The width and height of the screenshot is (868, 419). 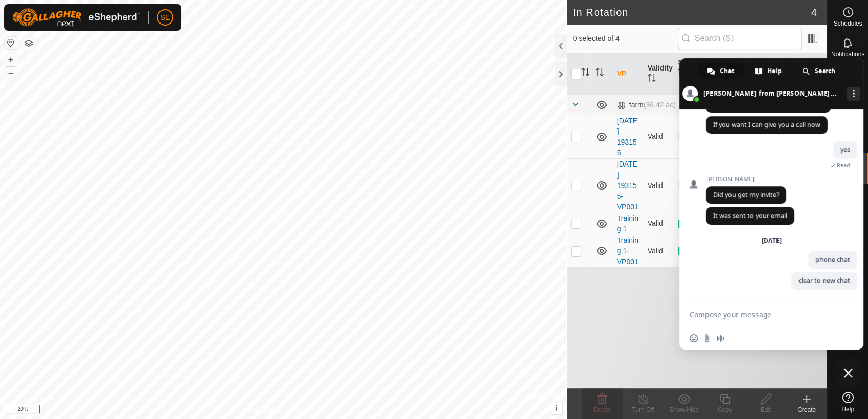 I want to click on th: VP, so click(x=628, y=74).